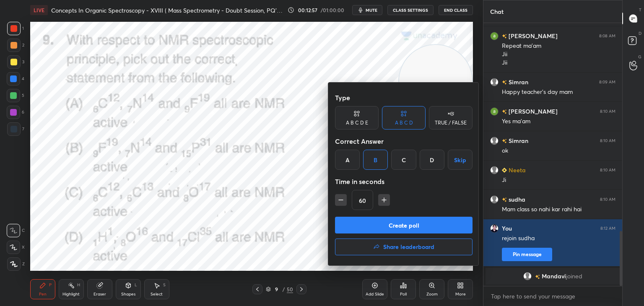 This screenshot has width=644, height=306. What do you see at coordinates (404, 247) in the screenshot?
I see `button: Share leaderboard` at bounding box center [404, 247].